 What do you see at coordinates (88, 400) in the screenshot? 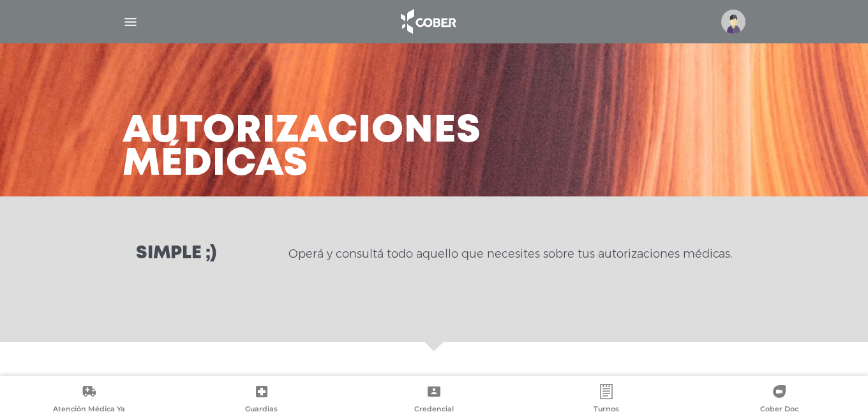
I see `a: Atención Médica Ya` at bounding box center [88, 400].